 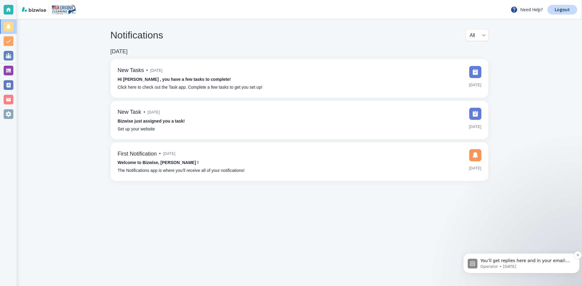 What do you see at coordinates (61, 206) in the screenshot?
I see `span: Messages` at bounding box center [61, 206].